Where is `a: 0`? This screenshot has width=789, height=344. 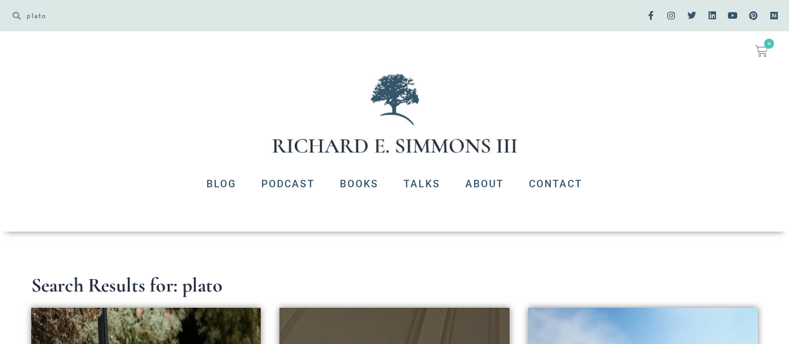 a: 0 is located at coordinates (762, 51).